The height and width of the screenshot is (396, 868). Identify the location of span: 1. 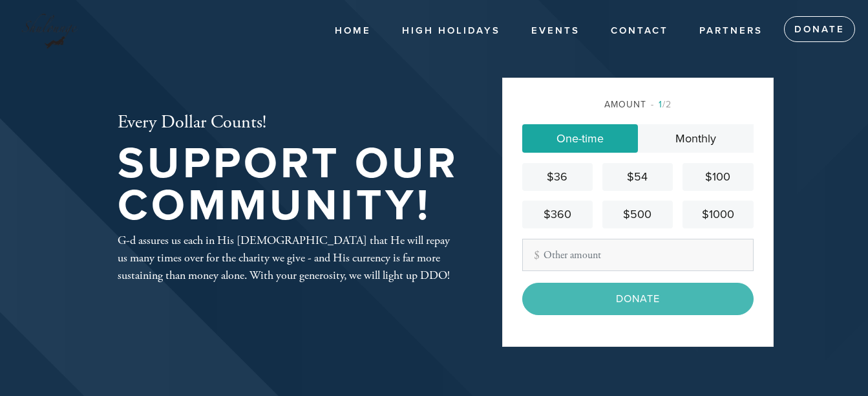
(661, 104).